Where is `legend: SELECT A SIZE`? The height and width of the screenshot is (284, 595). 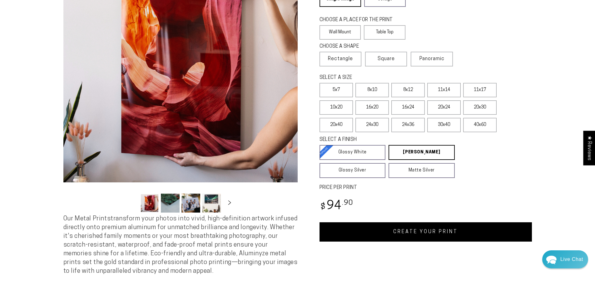
legend: SELECT A SIZE is located at coordinates (382, 78).